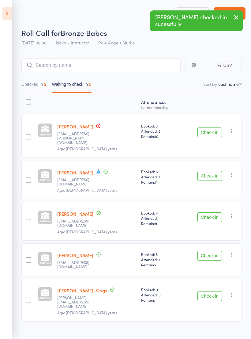  What do you see at coordinates (230, 13) in the screenshot?
I see `a: Exit roll call` at bounding box center [230, 13].